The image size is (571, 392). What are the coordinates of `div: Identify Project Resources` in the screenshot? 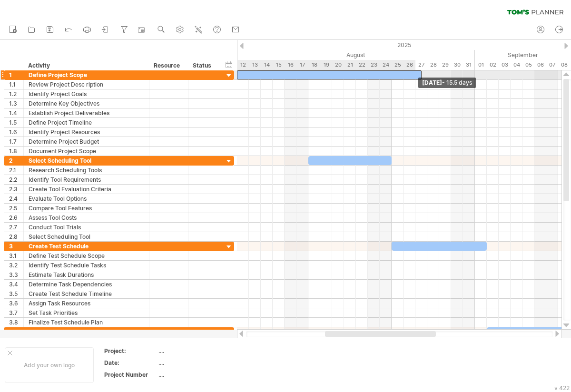 It's located at (86, 132).